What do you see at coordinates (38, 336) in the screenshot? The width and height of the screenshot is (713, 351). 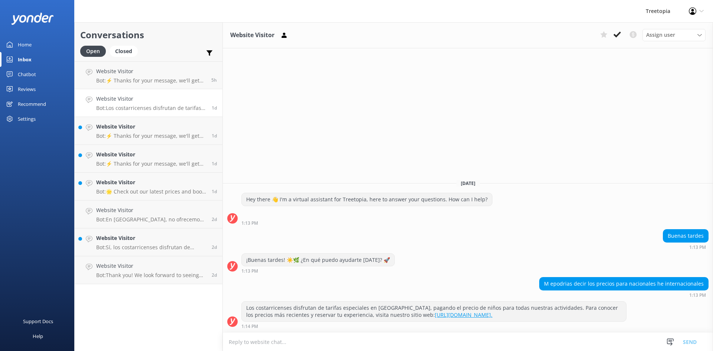 I see `div: Help` at bounding box center [38, 336].